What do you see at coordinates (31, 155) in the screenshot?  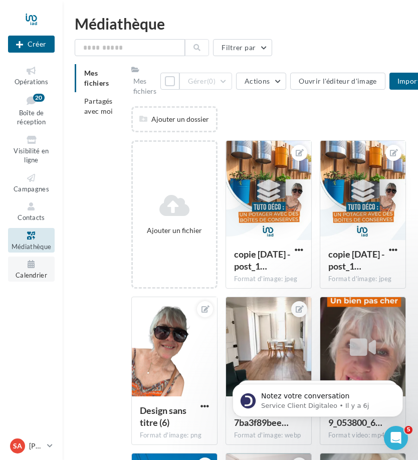 I see `span: Visibilité en ligne` at bounding box center [31, 155].